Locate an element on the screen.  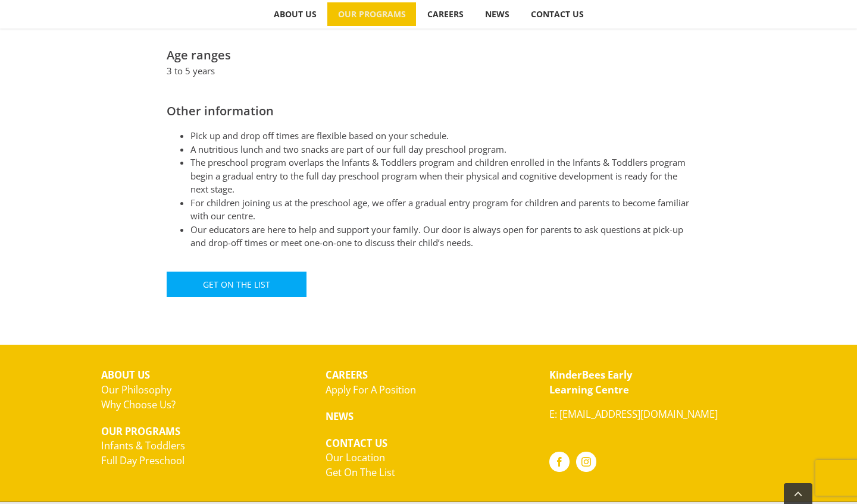
a: Infants & Toddlers is located at coordinates (143, 445).